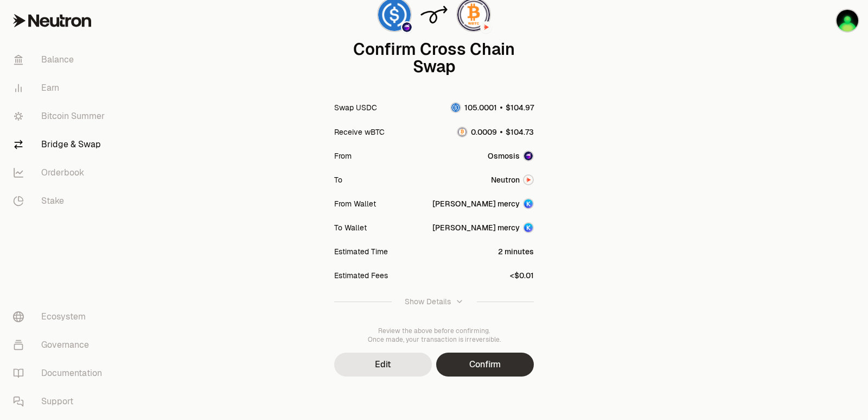  Describe the element at coordinates (61, 173) in the screenshot. I see `a: Orderbook` at that location.